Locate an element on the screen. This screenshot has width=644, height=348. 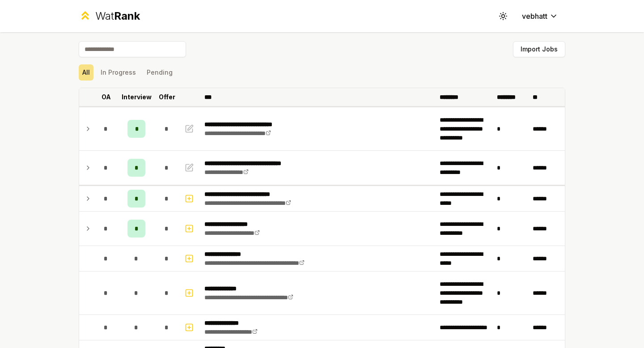
button: Pending is located at coordinates (160, 73).